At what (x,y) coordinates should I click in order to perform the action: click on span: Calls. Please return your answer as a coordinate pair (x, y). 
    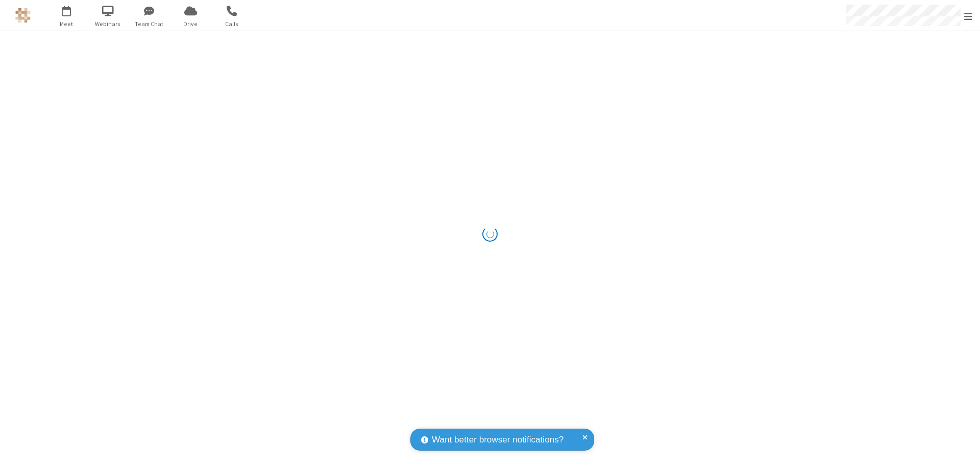
    Looking at the image, I should click on (232, 24).